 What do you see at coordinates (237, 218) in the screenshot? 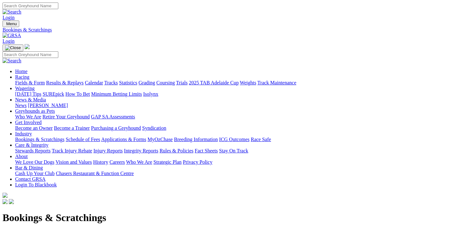
I see `h1: Bookings & Scratchings` at bounding box center [237, 218].